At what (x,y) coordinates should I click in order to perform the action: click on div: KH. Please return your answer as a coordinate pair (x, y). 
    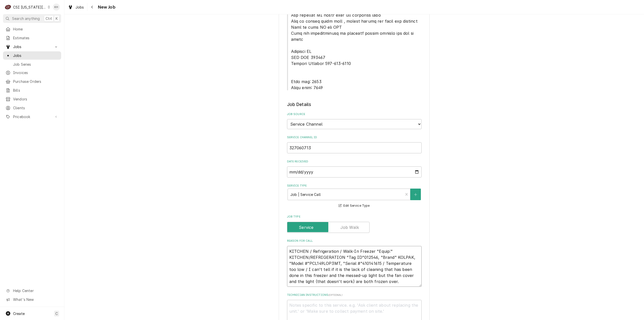
    Looking at the image, I should click on (56, 7).